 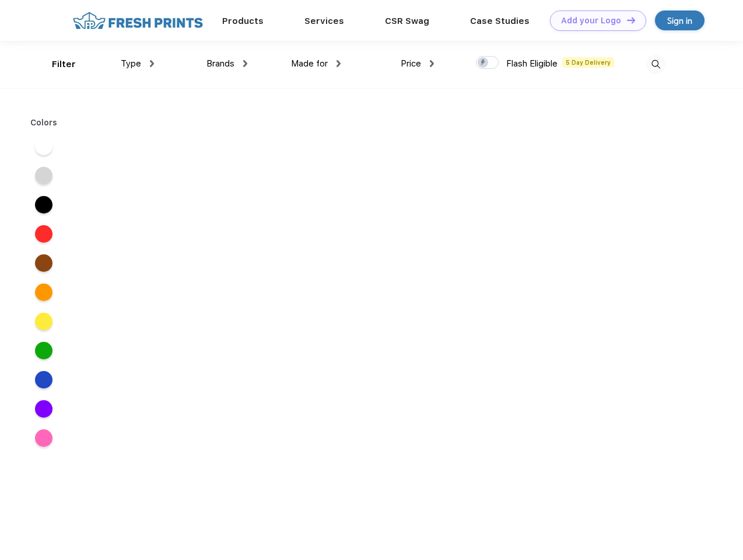 I want to click on img: desktop_search.svg, so click(x=655, y=64).